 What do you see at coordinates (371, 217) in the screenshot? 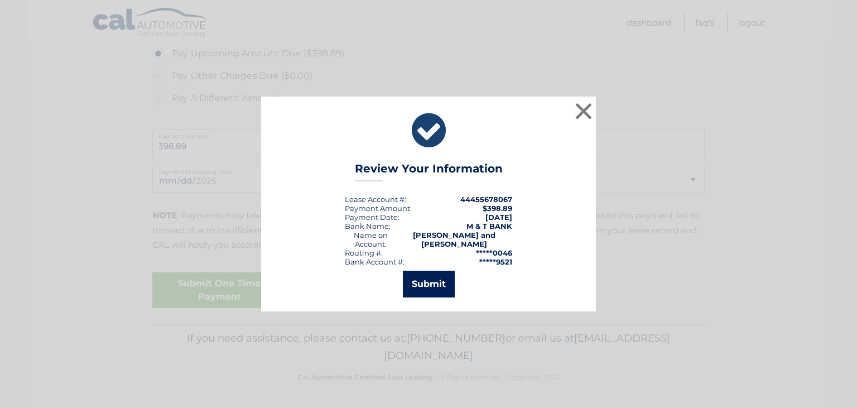
I see `span: Payment Date` at bounding box center [371, 217].